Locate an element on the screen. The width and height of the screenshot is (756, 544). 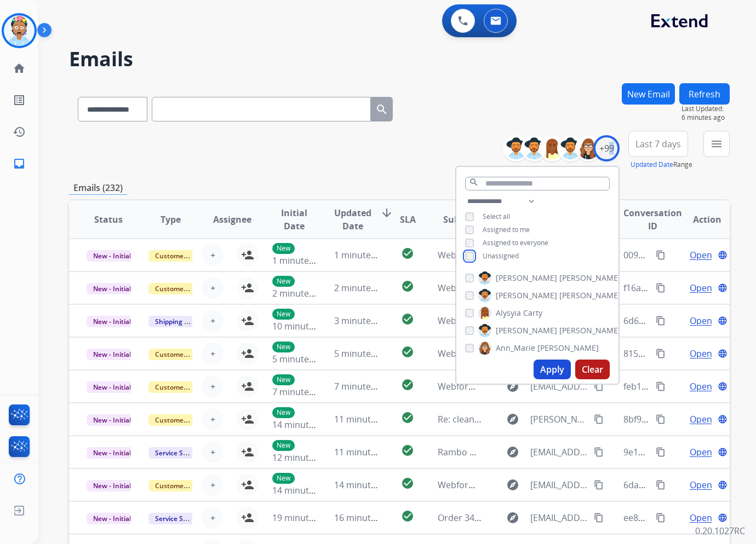
button: Apply is located at coordinates (552, 369).